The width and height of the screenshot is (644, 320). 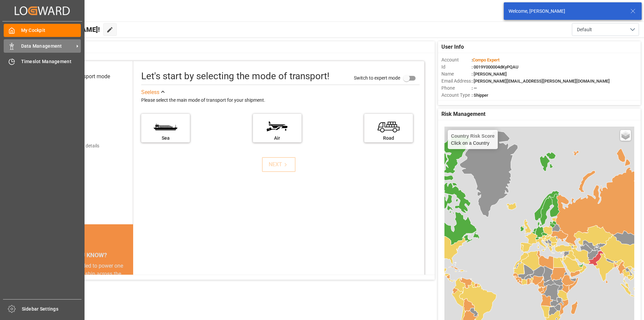 I want to click on span: Phone, so click(x=457, y=88).